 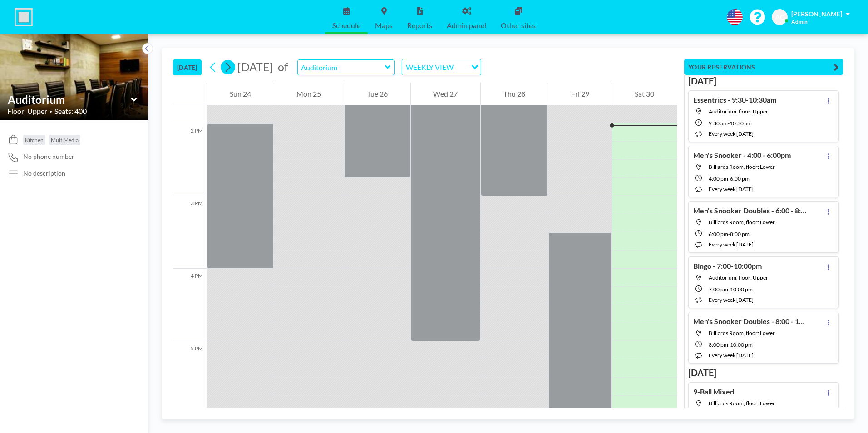 I want to click on div: Tue 26, so click(x=377, y=94).